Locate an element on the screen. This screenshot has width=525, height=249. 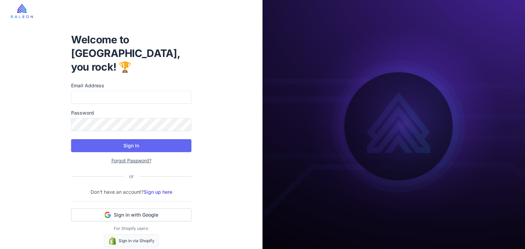
img: raleon-logo-whitebg.9aac0268.jpg is located at coordinates (22, 11).